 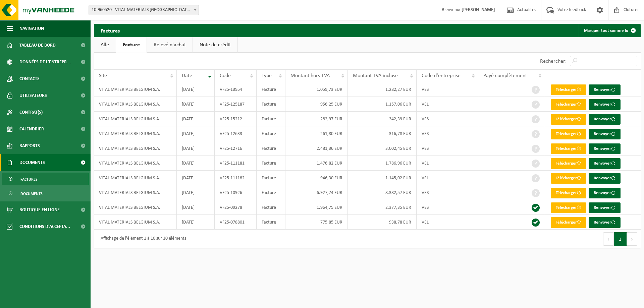 I want to click on a: Note de crédit, so click(x=215, y=45).